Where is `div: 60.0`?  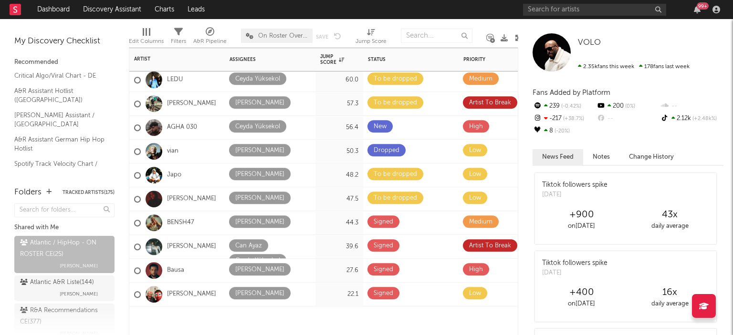 div: 60.0 is located at coordinates (339, 80).